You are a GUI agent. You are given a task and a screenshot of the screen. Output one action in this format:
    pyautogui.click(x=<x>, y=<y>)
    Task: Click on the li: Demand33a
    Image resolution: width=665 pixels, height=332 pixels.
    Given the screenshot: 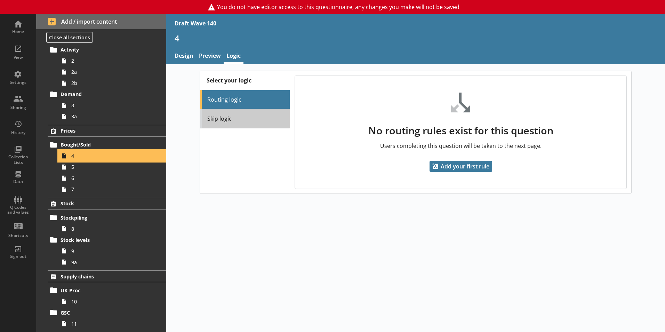 What is the action you would take?
    pyautogui.click(x=109, y=105)
    